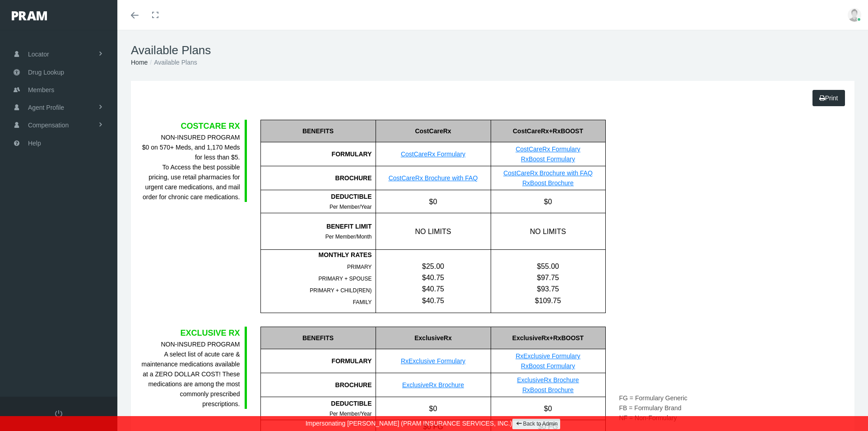 Image resolution: width=868 pixels, height=431 pixels. What do you see at coordinates (34, 143) in the screenshot?
I see `span: Help` at bounding box center [34, 143].